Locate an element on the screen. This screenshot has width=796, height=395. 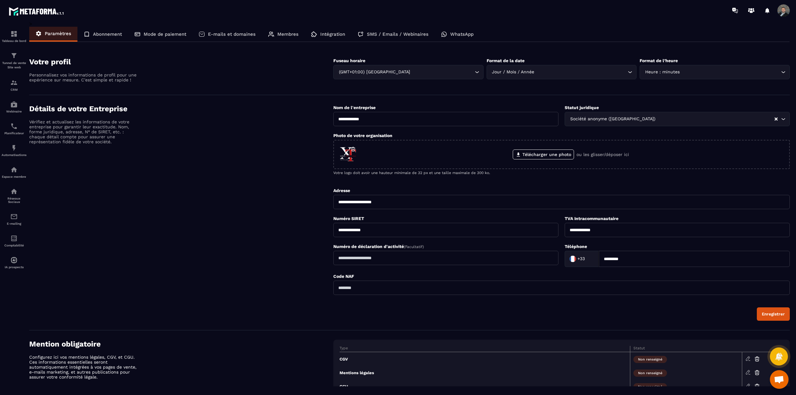
p: Paramètres is located at coordinates (58, 34).